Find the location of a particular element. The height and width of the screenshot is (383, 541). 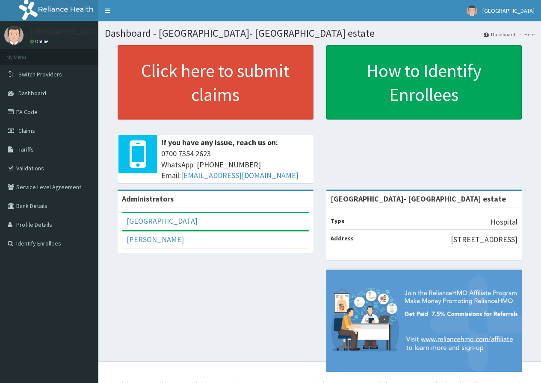

a: How to Identify Enrollees is located at coordinates (424, 83).